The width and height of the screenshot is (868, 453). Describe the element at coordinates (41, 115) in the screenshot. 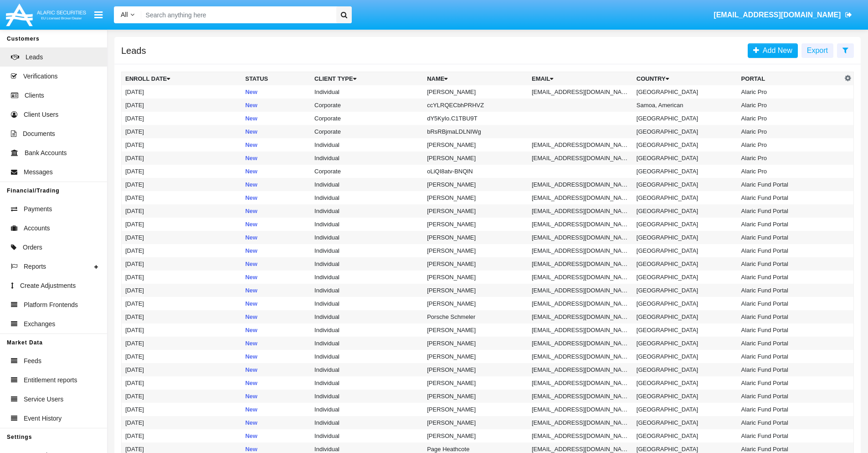

I see `span: Client Users` at that location.